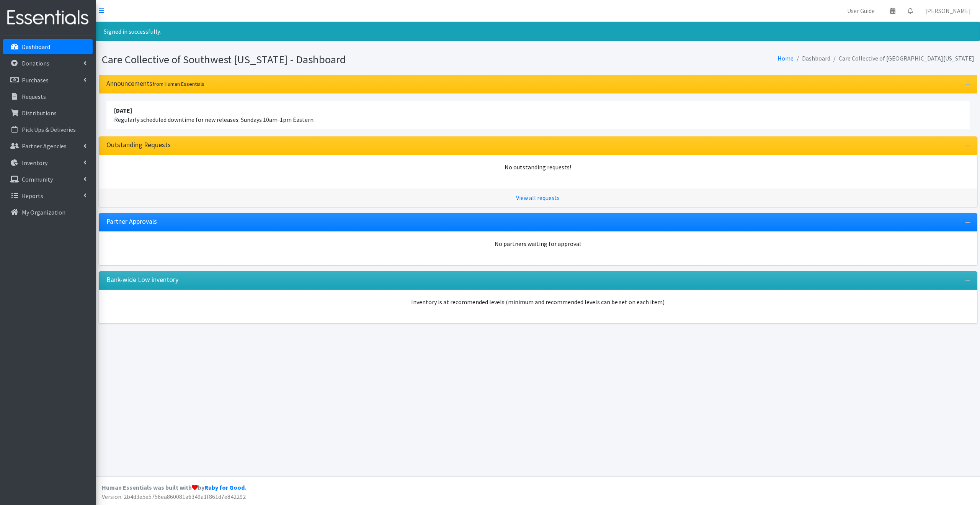 This screenshot has width=980, height=505. I want to click on a: Dashboard, so click(48, 47).